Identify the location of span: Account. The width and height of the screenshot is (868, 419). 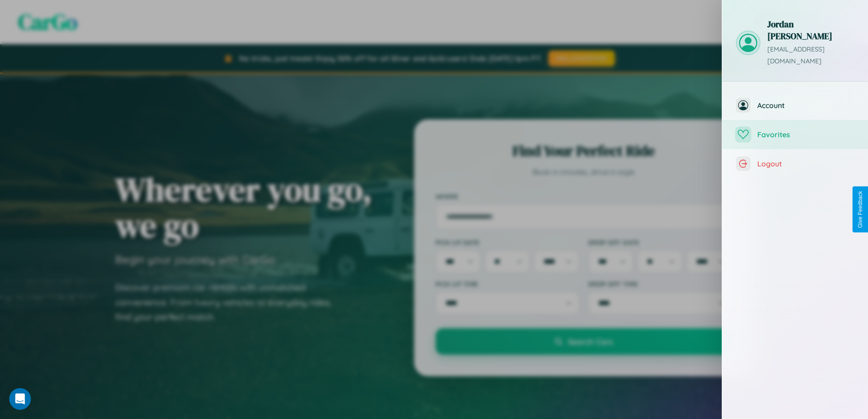
(806, 105).